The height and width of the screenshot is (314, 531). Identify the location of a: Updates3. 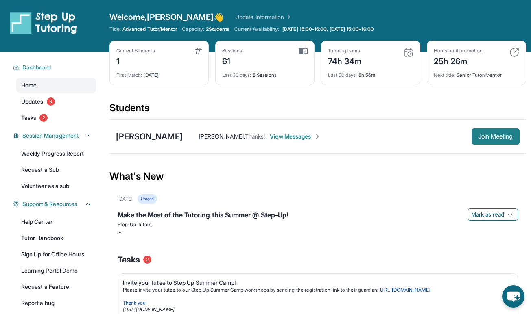
(56, 102).